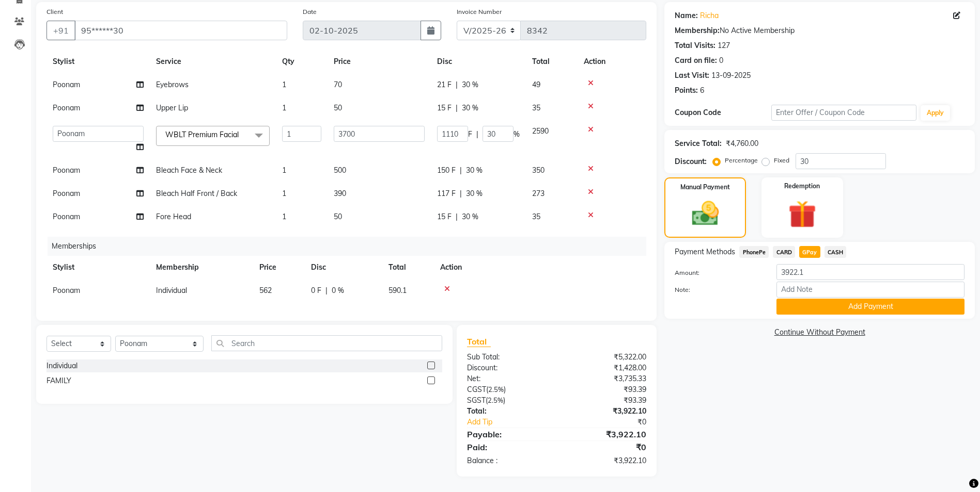 This screenshot has height=492, width=980. I want to click on span: CASH, so click(835, 252).